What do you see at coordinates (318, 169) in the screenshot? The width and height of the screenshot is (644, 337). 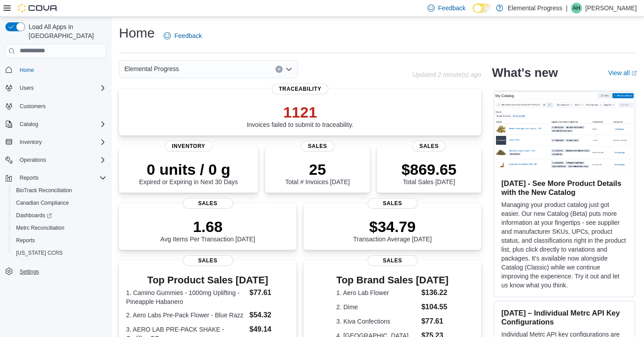 I see `p: 25` at bounding box center [318, 169].